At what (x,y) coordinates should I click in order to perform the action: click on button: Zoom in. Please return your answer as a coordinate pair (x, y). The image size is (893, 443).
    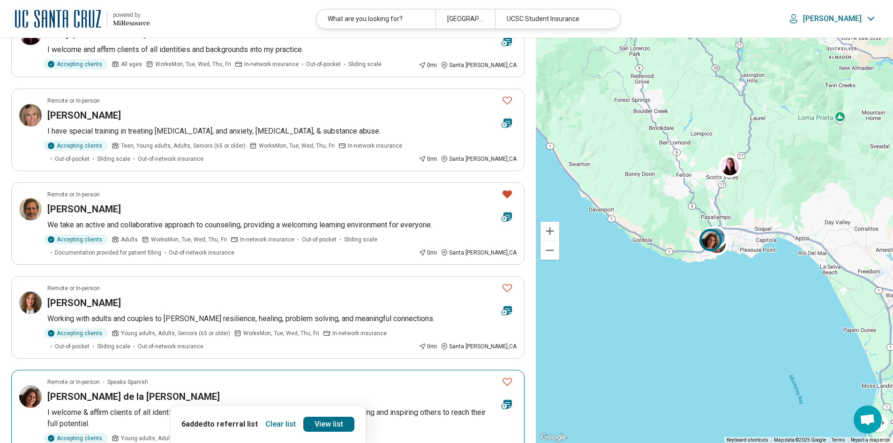
    Looking at the image, I should click on (550, 231).